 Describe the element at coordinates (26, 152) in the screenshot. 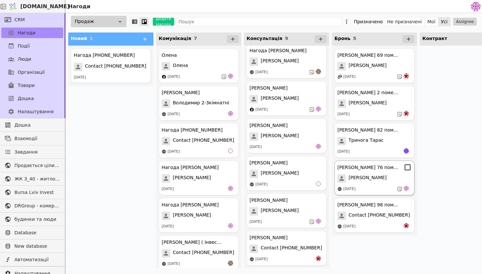

I see `span: Завдання` at that location.